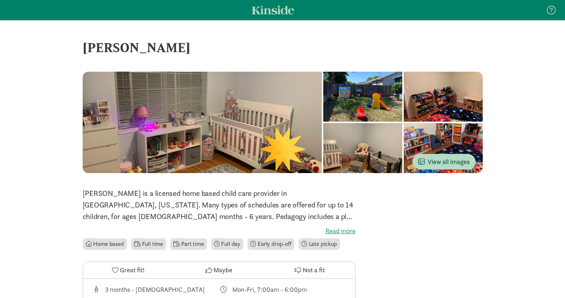  I want to click on li: Home based, so click(105, 244).